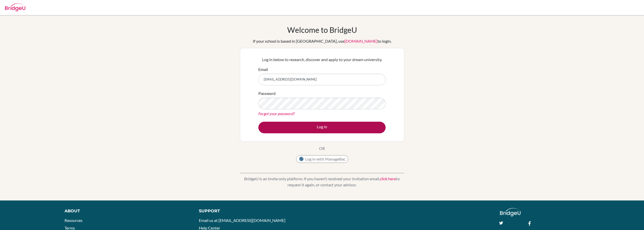  Describe the element at coordinates (267, 93) in the screenshot. I see `label: Password` at that location.